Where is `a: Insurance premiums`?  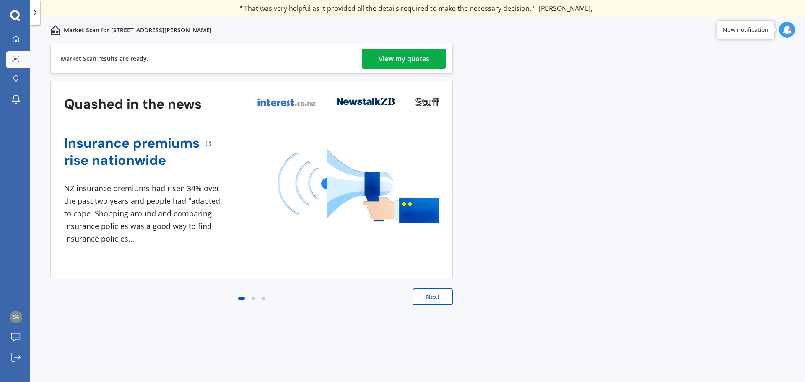 a: Insurance premiums is located at coordinates (132, 143).